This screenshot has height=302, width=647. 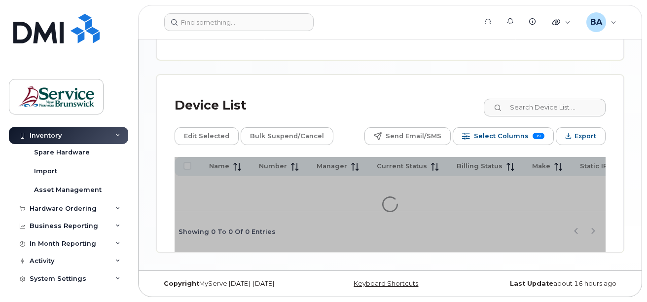 What do you see at coordinates (596, 22) in the screenshot?
I see `span: BA` at bounding box center [596, 22].